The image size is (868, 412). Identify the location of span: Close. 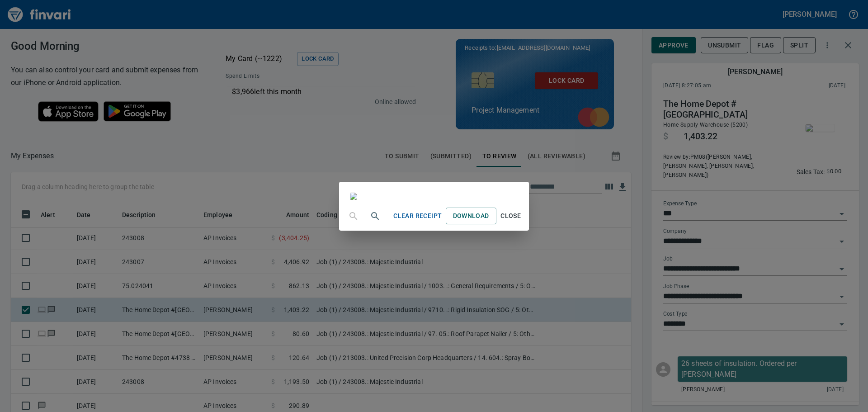
(511, 216).